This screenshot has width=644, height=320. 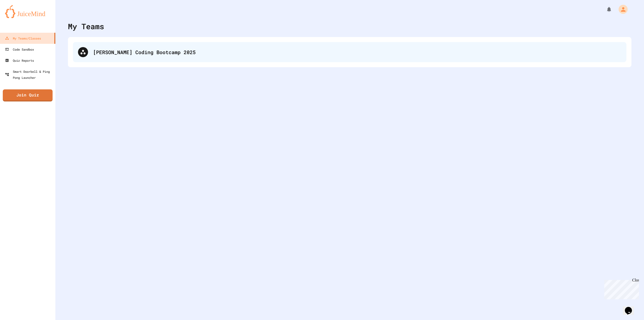 What do you see at coordinates (605, 9) in the screenshot?
I see `div: My Notifications` at bounding box center [605, 9].